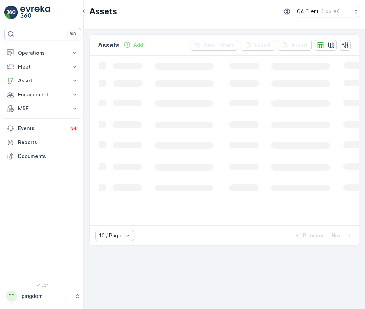 The height and width of the screenshot is (309, 365). I want to click on p: Asset, so click(42, 81).